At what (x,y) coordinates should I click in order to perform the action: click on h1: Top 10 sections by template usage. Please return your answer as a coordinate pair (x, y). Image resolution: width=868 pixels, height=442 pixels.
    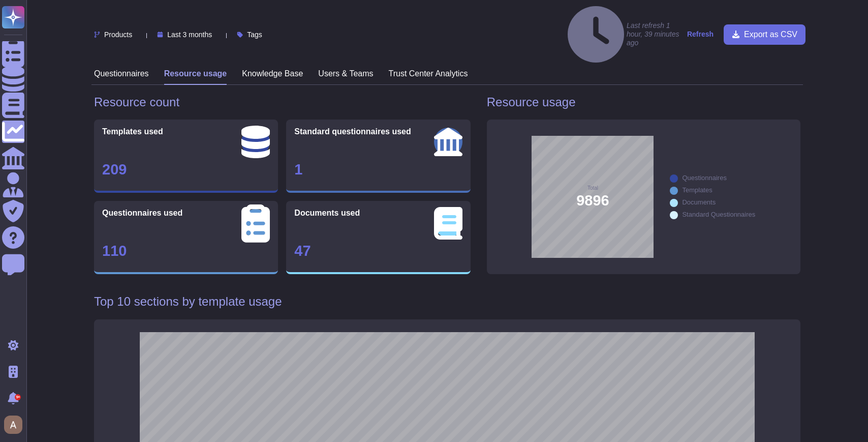
    Looking at the image, I should click on (447, 302).